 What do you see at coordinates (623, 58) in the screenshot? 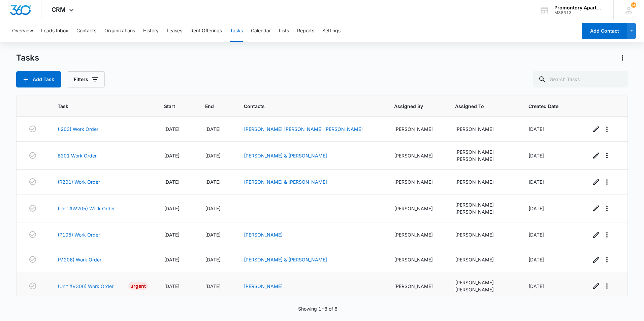
I see `button: Actions` at bounding box center [623, 58].